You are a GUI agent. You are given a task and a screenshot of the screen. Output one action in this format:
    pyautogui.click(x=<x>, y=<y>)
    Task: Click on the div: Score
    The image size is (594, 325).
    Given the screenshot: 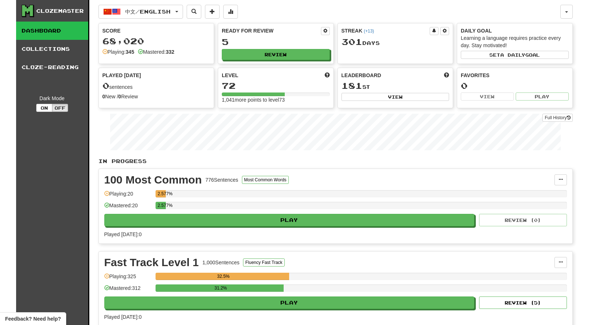 What is the action you would take?
    pyautogui.click(x=156, y=31)
    